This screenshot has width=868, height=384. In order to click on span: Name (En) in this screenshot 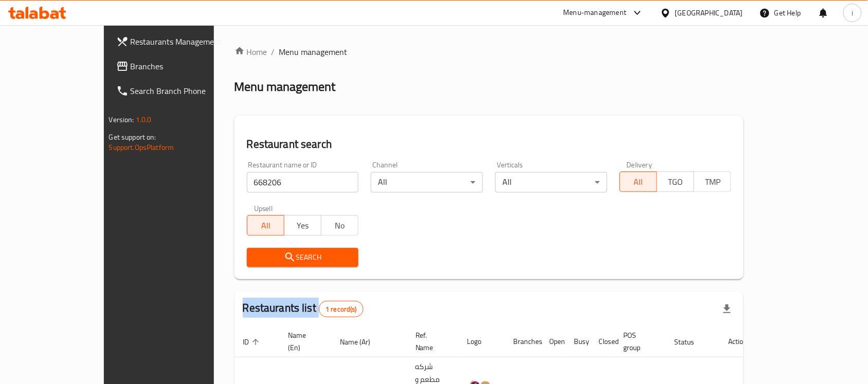, I will do `click(303, 342)`.